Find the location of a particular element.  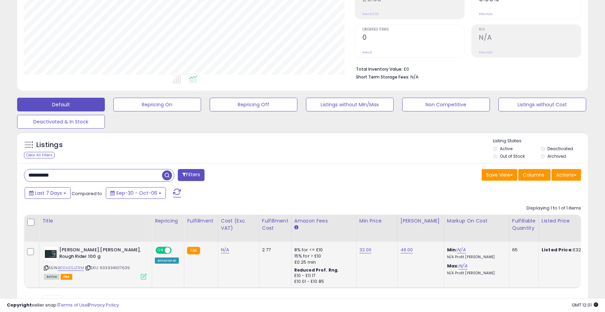

button: Sep-30 - Oct-06 is located at coordinates (136, 193).